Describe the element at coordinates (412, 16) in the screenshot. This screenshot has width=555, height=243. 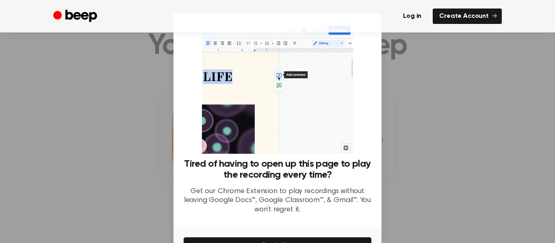
I see `a: Log in` at that location.